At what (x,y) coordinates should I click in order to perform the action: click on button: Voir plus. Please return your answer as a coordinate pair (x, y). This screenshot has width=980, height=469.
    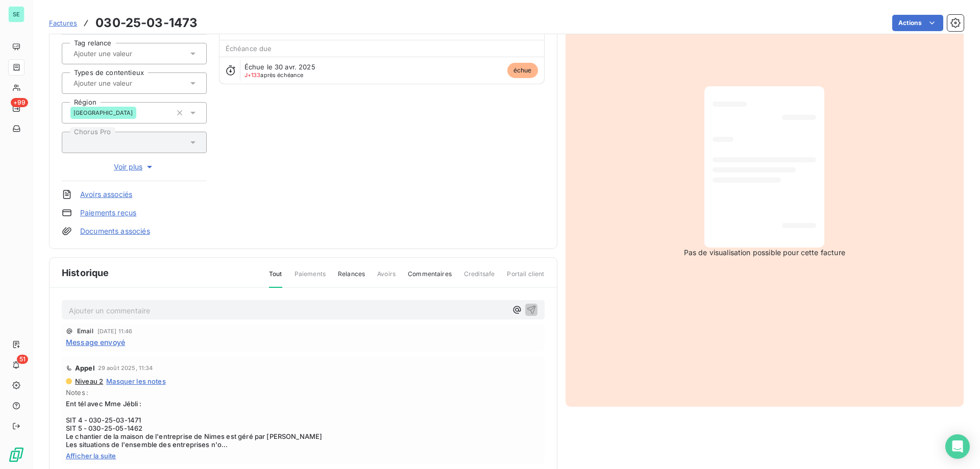
    Looking at the image, I should click on (134, 167).